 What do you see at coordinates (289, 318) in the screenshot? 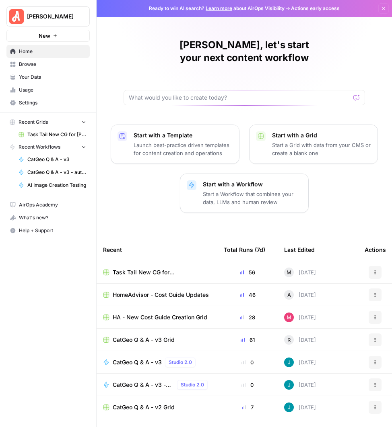
I see `img: v6z92g2aod5wgvhem87elg6epk1h` at bounding box center [289, 318].